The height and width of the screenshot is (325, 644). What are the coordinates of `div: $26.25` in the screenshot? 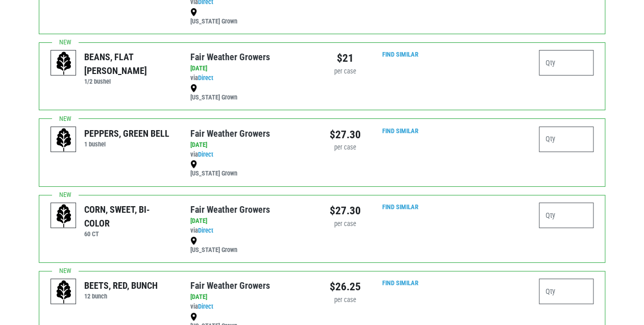 It's located at (345, 287).